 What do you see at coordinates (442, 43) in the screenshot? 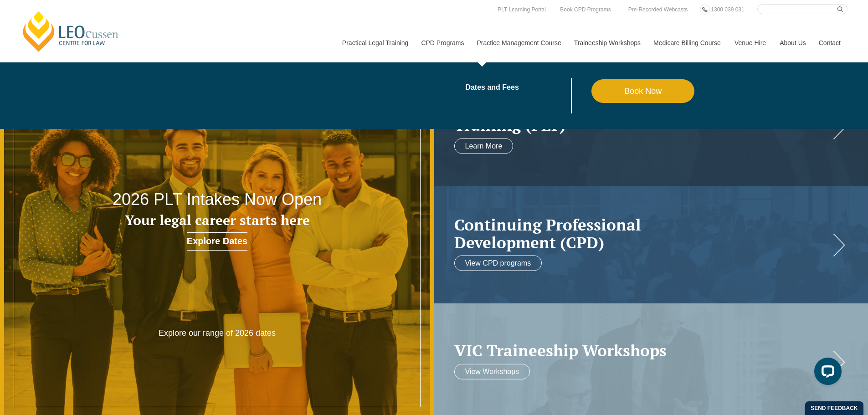
I see `a: CPD Programs` at bounding box center [442, 43].